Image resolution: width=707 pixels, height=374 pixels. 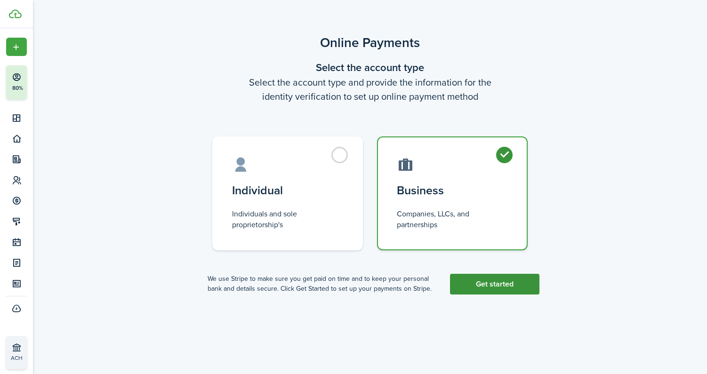 What do you see at coordinates (453, 191) in the screenshot?
I see `control-radio-card-title: Business` at bounding box center [453, 191].